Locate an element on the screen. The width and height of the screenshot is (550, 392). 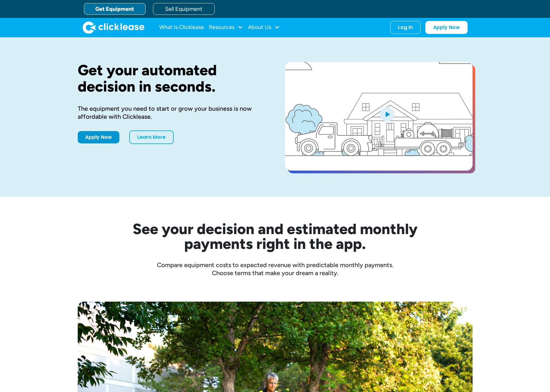
a: open lightbox is located at coordinates (379, 116).